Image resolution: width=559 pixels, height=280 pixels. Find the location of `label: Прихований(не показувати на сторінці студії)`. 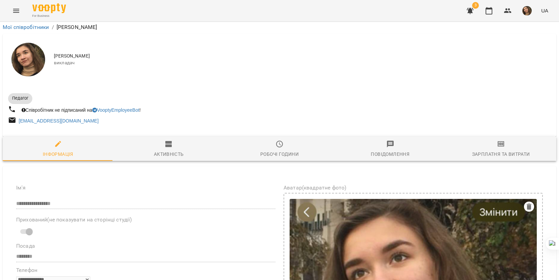

label: Прихований(не показувати на сторінці студії) is located at coordinates (146, 220).